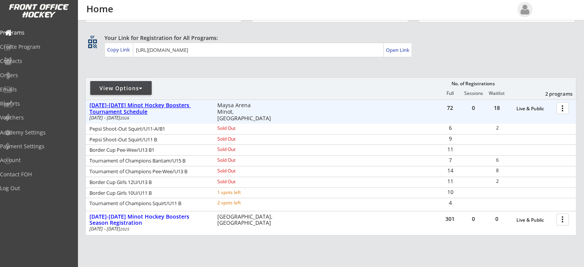 This screenshot has width=584, height=267. I want to click on button: qr_code, so click(93, 44).